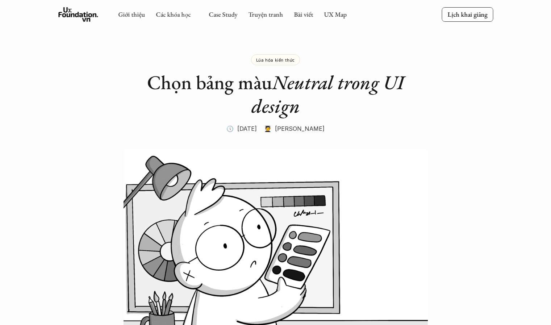 Image resolution: width=551 pixels, height=325 pixels. I want to click on a: Giới thiệu, so click(132, 14).